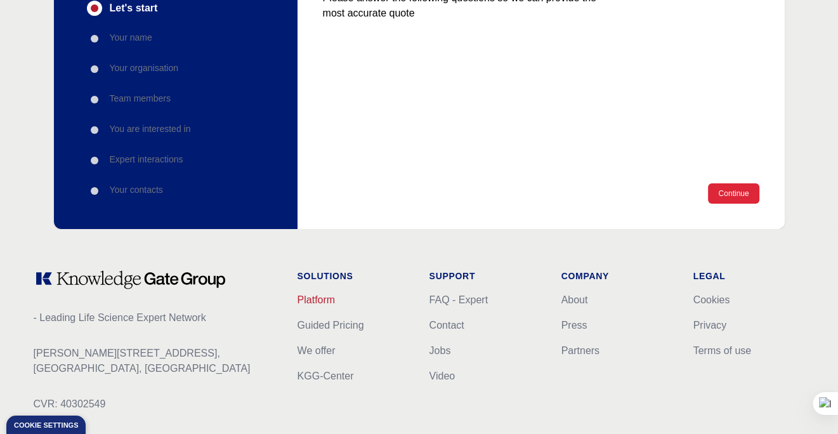  I want to click on a: We offer, so click(317, 350).